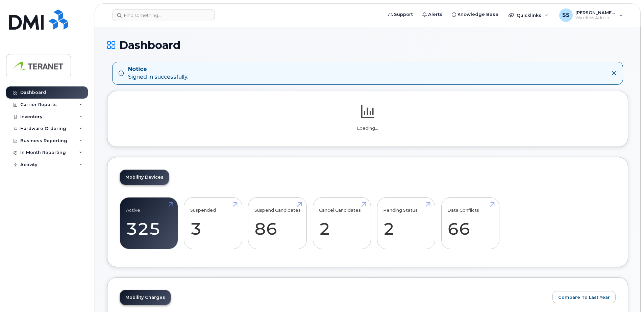 The height and width of the screenshot is (312, 644). I want to click on a: Pending Status 2, so click(406, 223).